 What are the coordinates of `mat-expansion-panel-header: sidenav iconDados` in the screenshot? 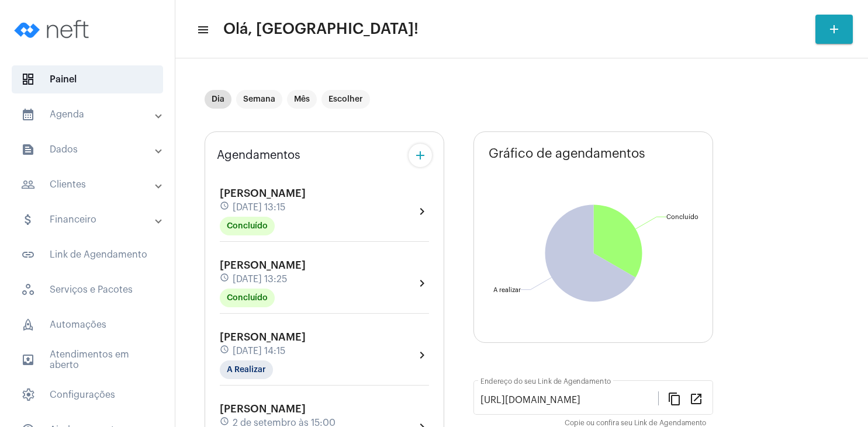 It's located at (91, 149).